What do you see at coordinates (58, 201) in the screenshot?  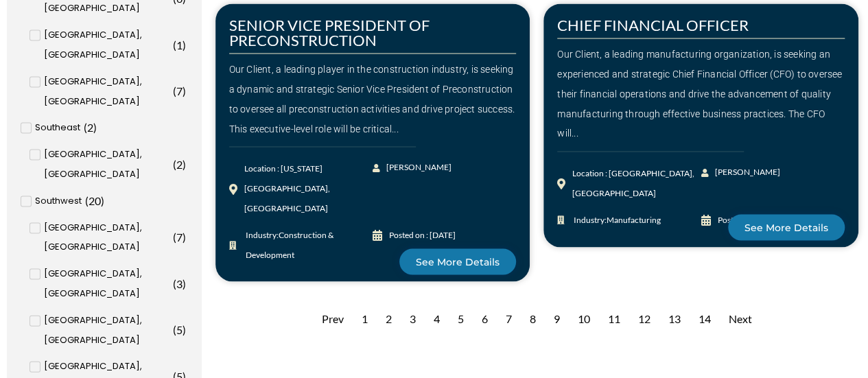 I see `span: Southwest` at bounding box center [58, 201].